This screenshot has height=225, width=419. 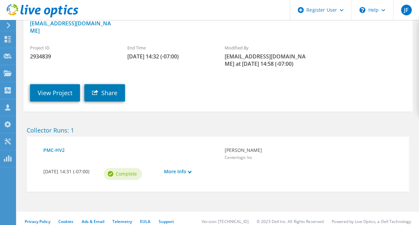 I want to click on a: Share, so click(x=105, y=93).